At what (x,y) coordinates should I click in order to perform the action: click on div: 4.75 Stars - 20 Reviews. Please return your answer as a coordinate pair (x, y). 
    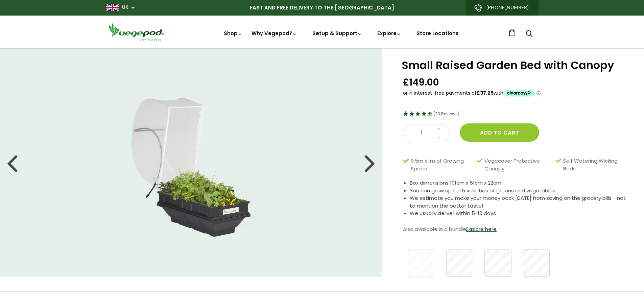
    Looking at the image, I should click on (515, 115).